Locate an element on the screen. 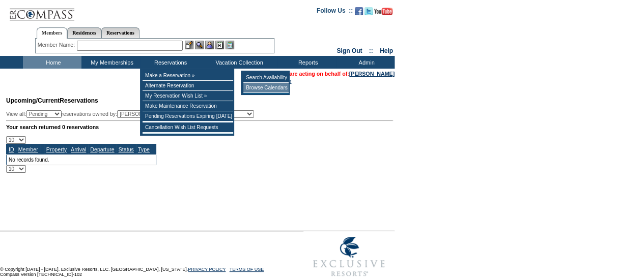  a: Type is located at coordinates (144, 149).